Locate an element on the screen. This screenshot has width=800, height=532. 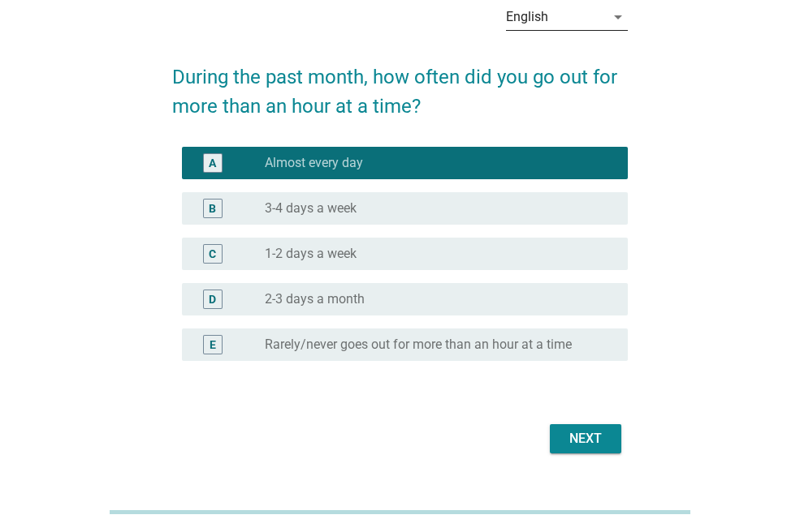
div: E is located at coordinates (213, 344).